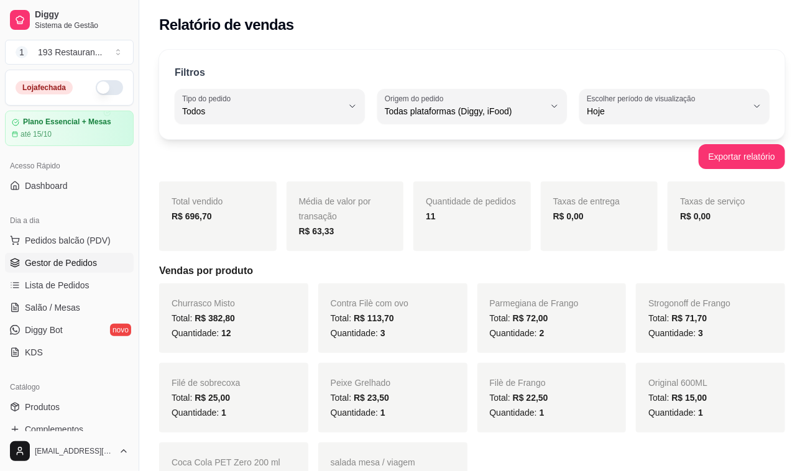 The width and height of the screenshot is (805, 471). Describe the element at coordinates (373, 462) in the screenshot. I see `span: salada mesa / viagem` at that location.